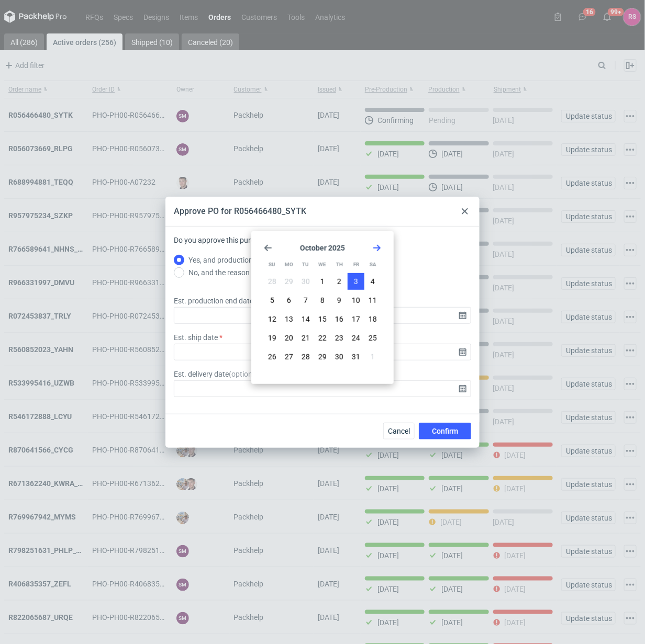 The image size is (645, 644). What do you see at coordinates (289, 338) in the screenshot?
I see `button: Mon Oct 20 2025` at bounding box center [289, 338].